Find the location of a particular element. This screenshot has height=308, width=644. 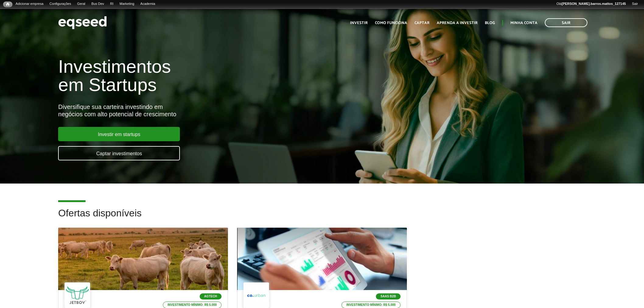

div: Diversifique sua carteira investindo em negócios com alto potencial de crescimento is located at coordinates (215, 111).